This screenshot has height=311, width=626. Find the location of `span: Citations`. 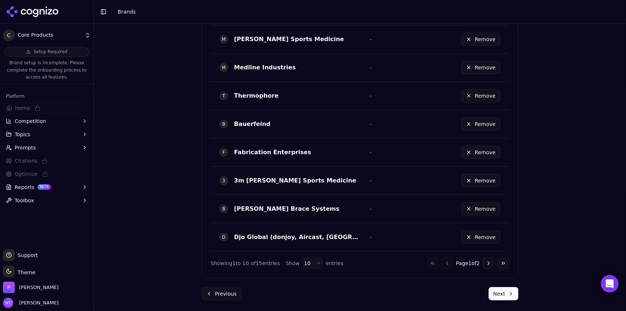

span: Citations is located at coordinates (26, 161).